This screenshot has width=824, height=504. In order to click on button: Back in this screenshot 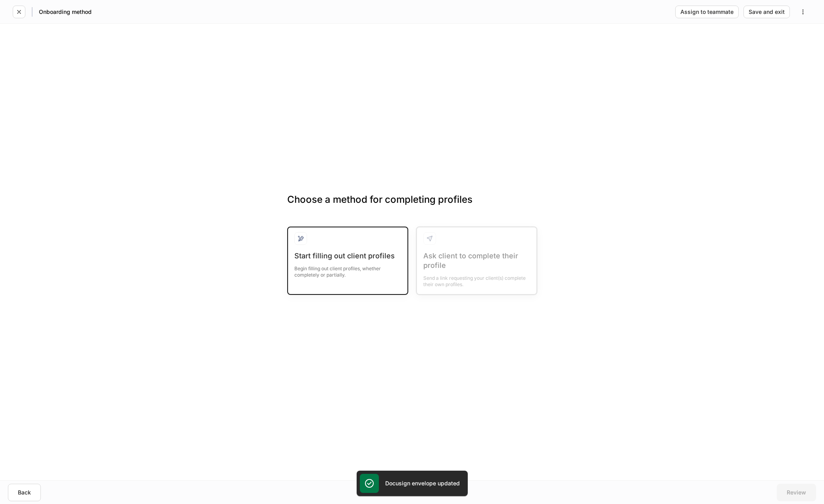, I will do `click(24, 492)`.